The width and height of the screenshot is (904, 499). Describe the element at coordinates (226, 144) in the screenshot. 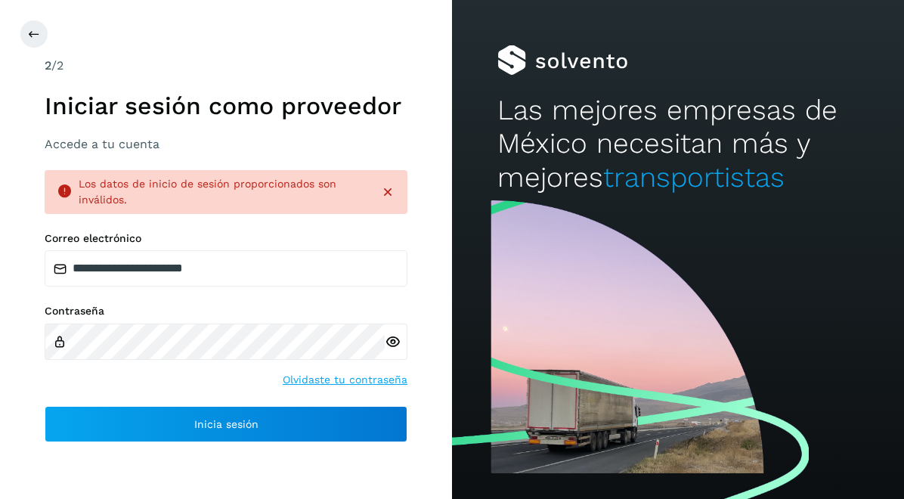

I see `h3: Accede a tu cuenta` at that location.